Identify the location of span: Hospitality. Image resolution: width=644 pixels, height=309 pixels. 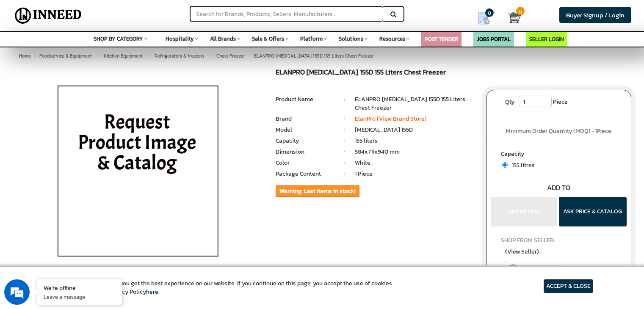
(180, 38).